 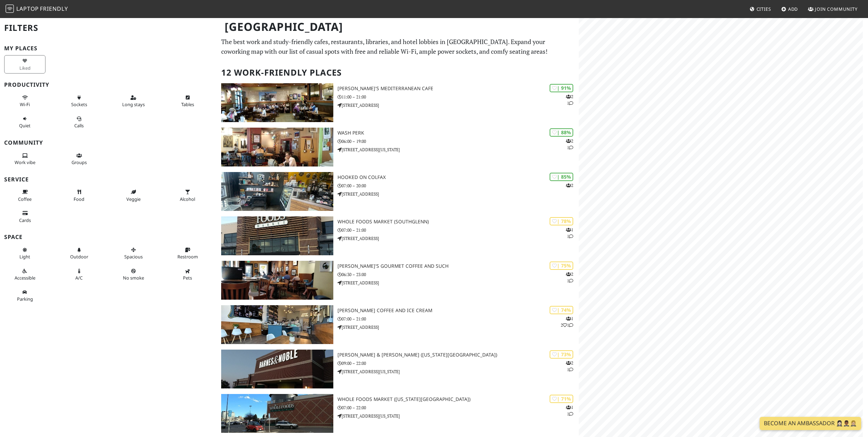 What do you see at coordinates (79, 274) in the screenshot?
I see `button: A/C` at bounding box center [79, 274].